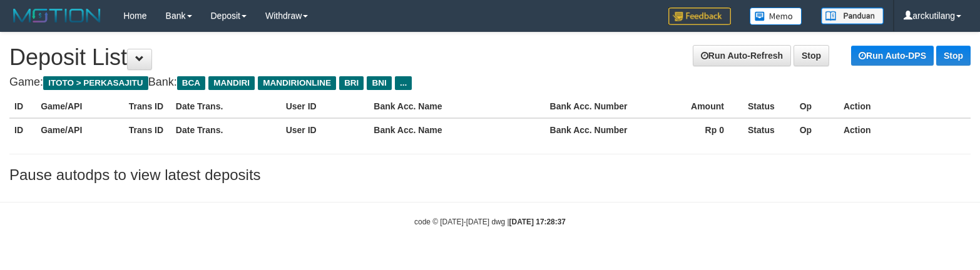 The height and width of the screenshot is (270, 980). Describe the element at coordinates (297, 83) in the screenshot. I see `span: MANDIRIONLINE` at that location.